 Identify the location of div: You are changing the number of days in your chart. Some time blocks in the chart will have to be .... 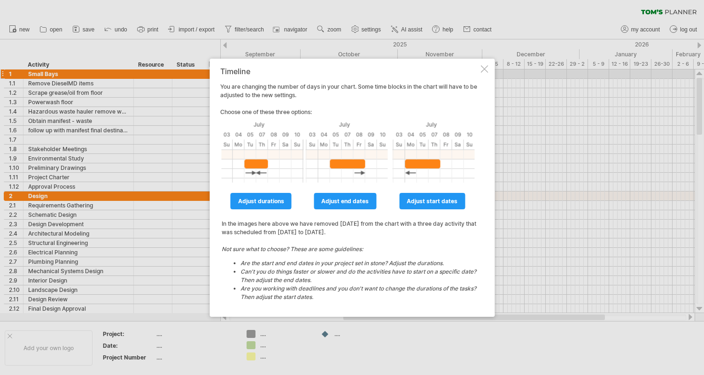
(349, 188).